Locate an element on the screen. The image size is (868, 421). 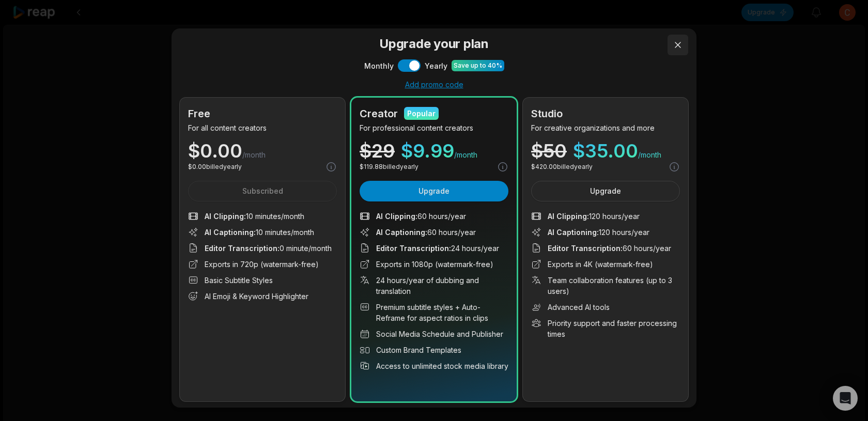
li: Team collaboration features (up to 3 users) is located at coordinates (606, 286).